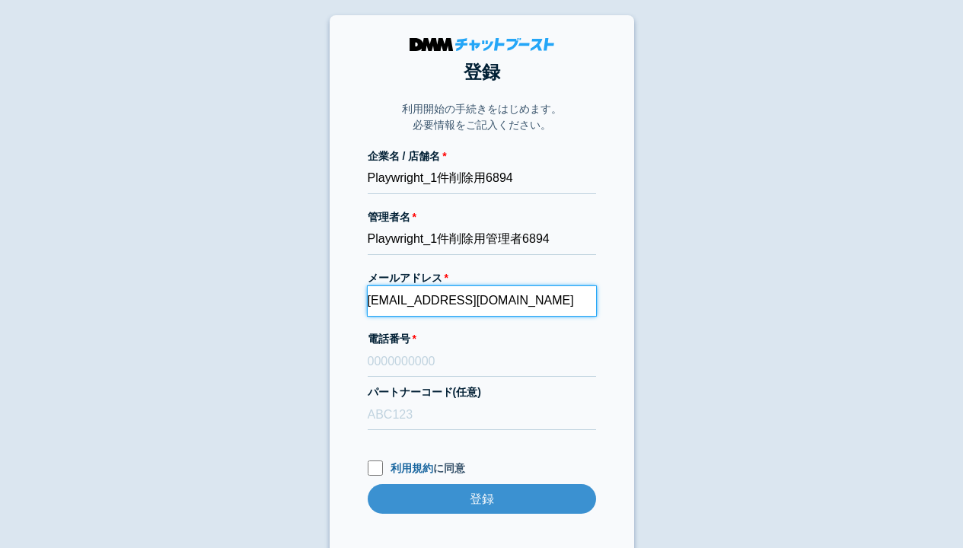  Describe the element at coordinates (482, 498) in the screenshot. I see `input: 登録` at that location.